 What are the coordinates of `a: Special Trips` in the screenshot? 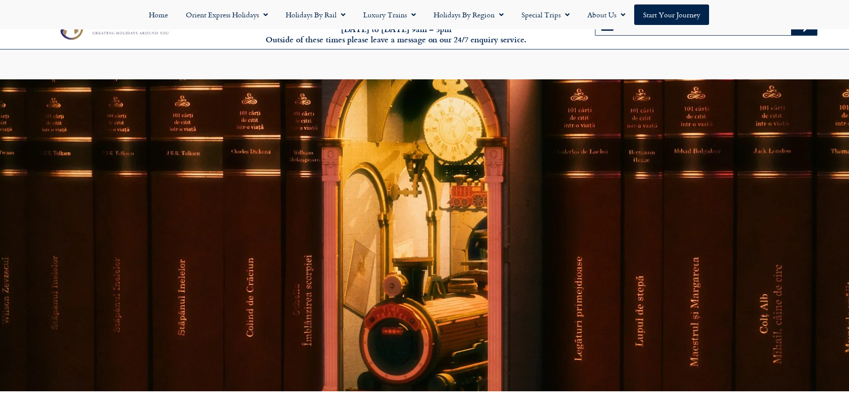 It's located at (546, 15).